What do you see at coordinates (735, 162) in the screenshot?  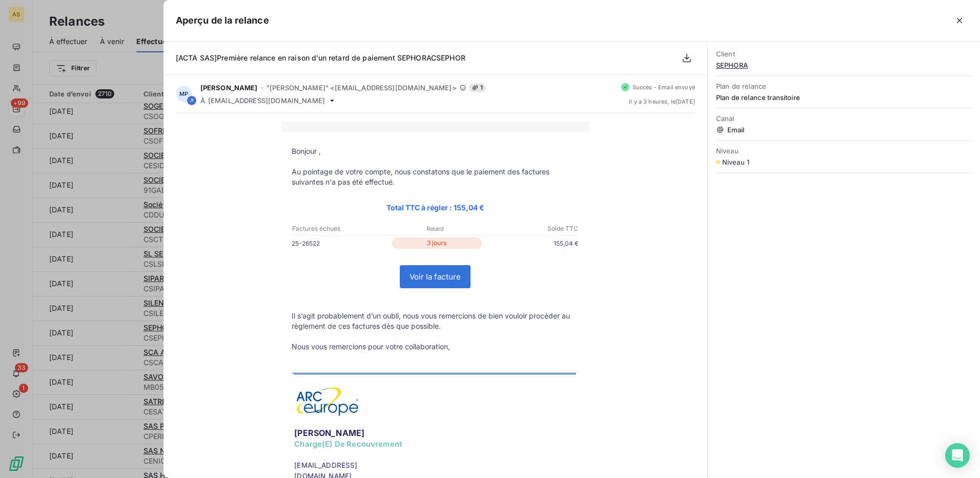 I see `span: Niveau 1` at bounding box center [735, 162].